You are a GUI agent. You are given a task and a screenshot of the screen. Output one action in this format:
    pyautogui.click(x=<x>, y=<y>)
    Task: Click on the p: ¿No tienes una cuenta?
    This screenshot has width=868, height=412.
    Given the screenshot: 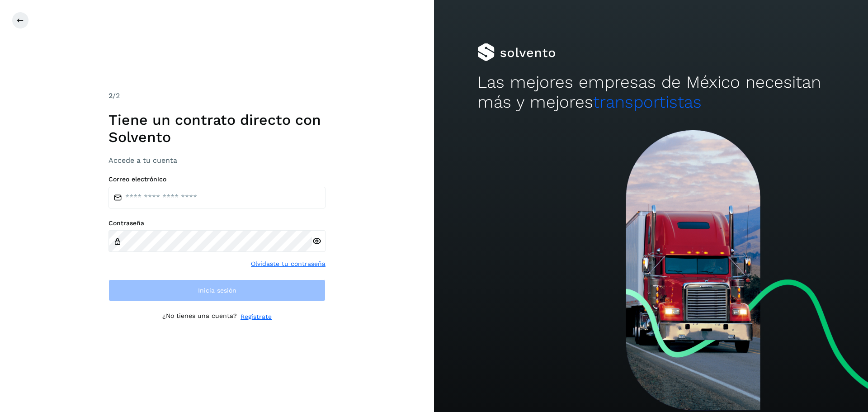 What is the action you would take?
    pyautogui.click(x=200, y=317)
    